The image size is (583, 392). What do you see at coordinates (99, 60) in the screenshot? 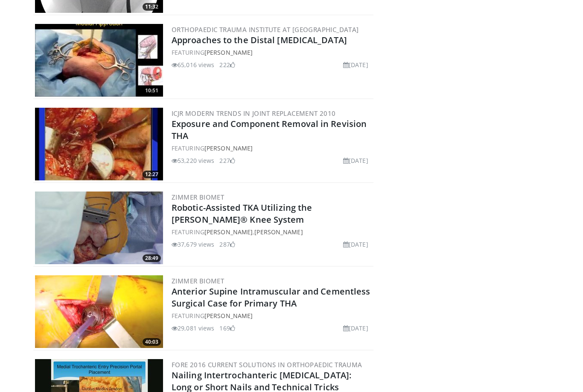
I see `a: 10:51` at bounding box center [99, 60].